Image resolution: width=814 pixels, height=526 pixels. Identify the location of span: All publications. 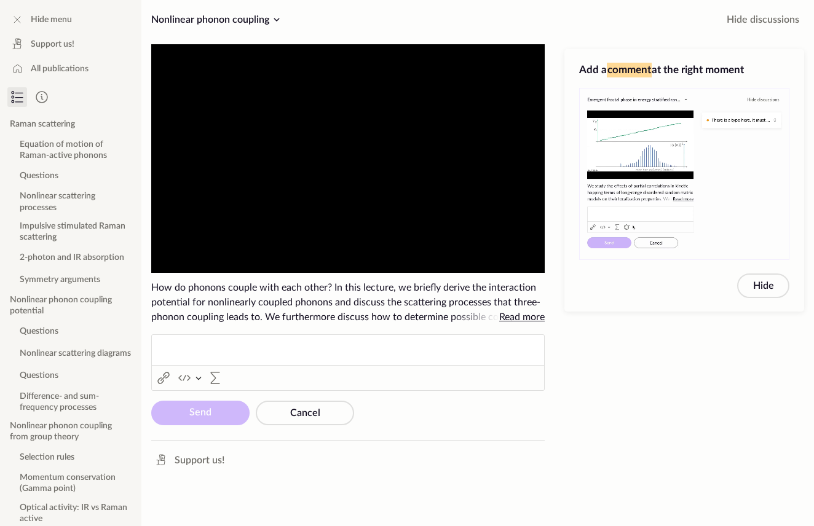
(60, 69).